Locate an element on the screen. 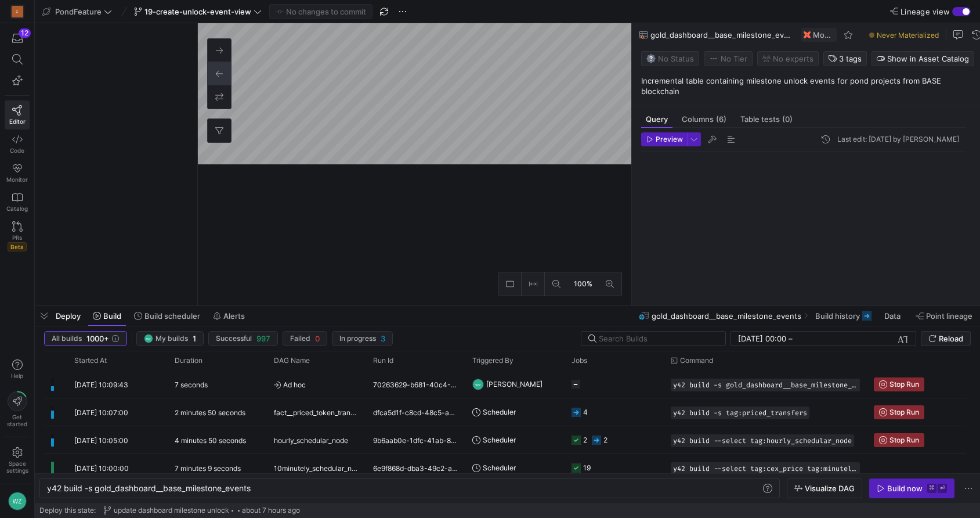 This screenshot has height=518, width=980. a: Editor is located at coordinates (17, 115).